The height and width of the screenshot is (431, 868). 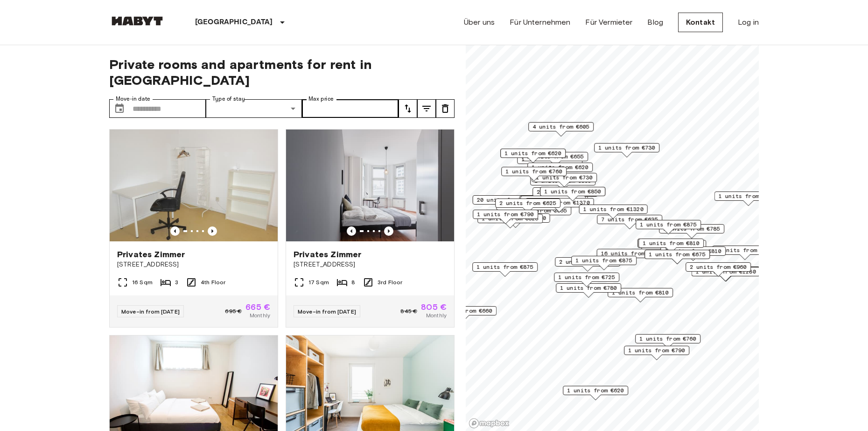 What do you see at coordinates (540, 23) in the screenshot?
I see `a: Für Unternehmen` at bounding box center [540, 23].